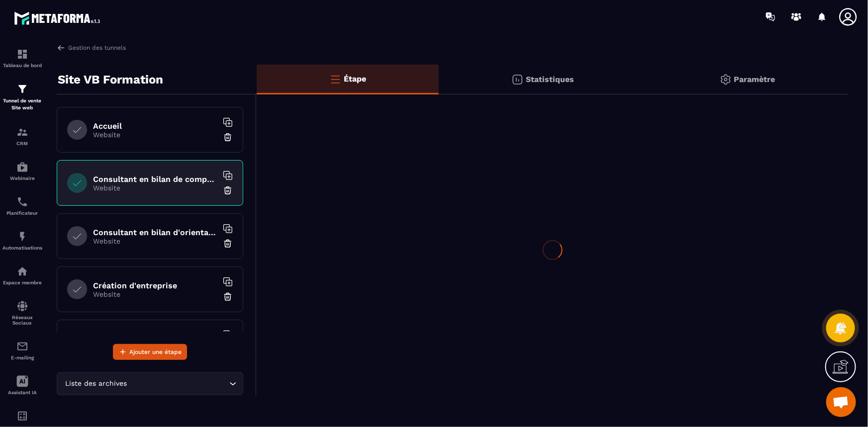  I want to click on p: E-mailing, so click(22, 358).